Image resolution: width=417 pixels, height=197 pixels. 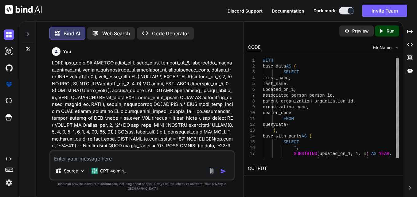 I want to click on div: 17, so click(x=251, y=154).